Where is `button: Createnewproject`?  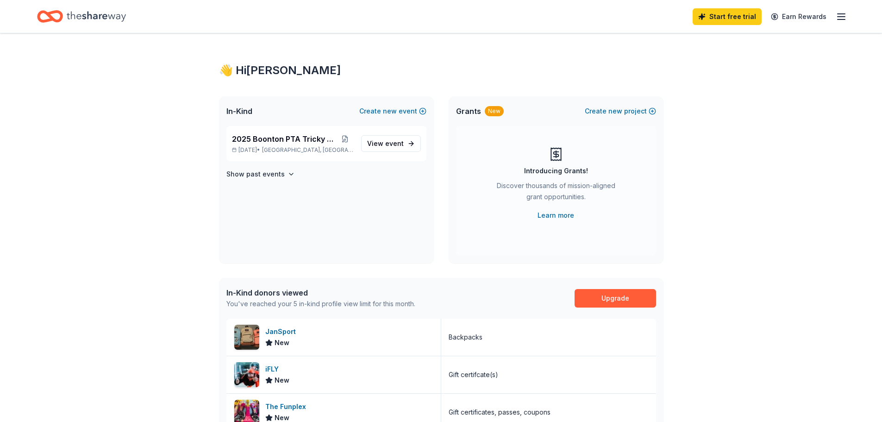 button: Createnewproject is located at coordinates (620, 111).